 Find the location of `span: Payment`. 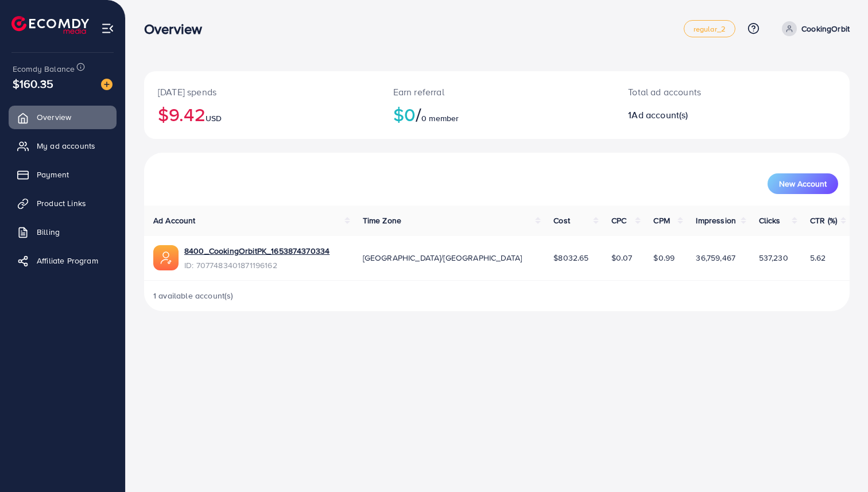

span: Payment is located at coordinates (53, 174).